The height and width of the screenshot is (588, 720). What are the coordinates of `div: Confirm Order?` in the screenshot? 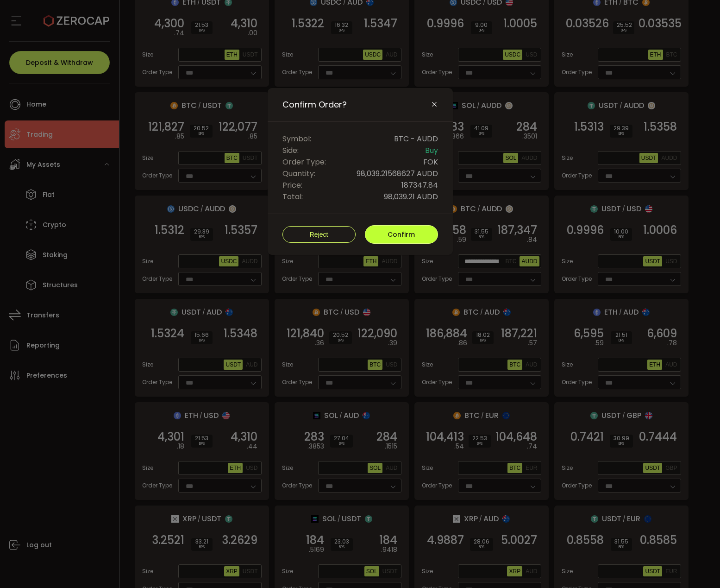 It's located at (360, 171).